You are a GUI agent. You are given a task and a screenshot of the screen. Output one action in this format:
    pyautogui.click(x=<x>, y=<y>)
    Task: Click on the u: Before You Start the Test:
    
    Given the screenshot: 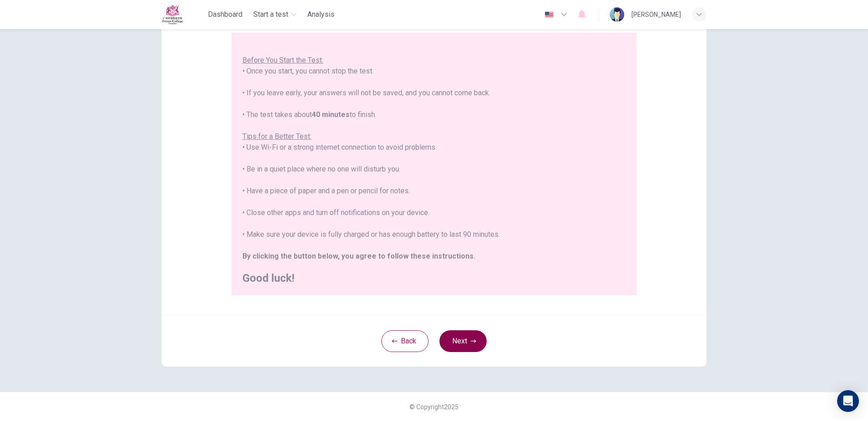 What is the action you would take?
    pyautogui.click(x=283, y=60)
    